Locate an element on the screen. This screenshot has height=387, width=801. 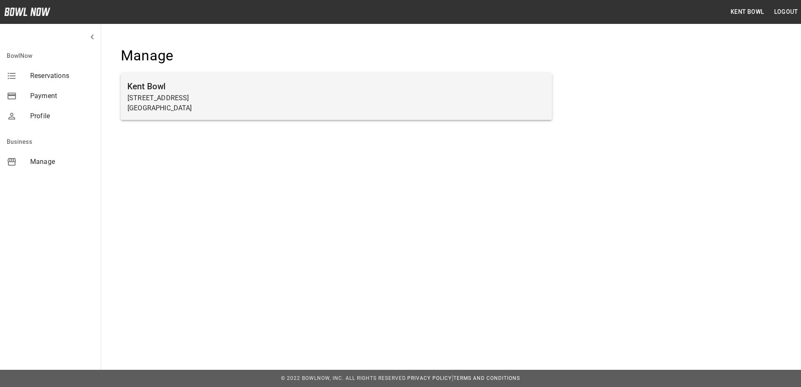
span: Profile is located at coordinates (62, 116).